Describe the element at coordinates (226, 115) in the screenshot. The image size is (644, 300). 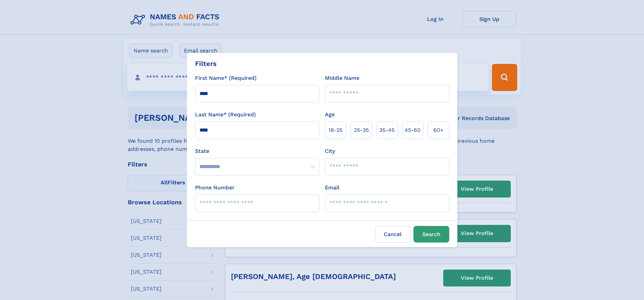
I see `label: Last Name* (Required)` at that location.